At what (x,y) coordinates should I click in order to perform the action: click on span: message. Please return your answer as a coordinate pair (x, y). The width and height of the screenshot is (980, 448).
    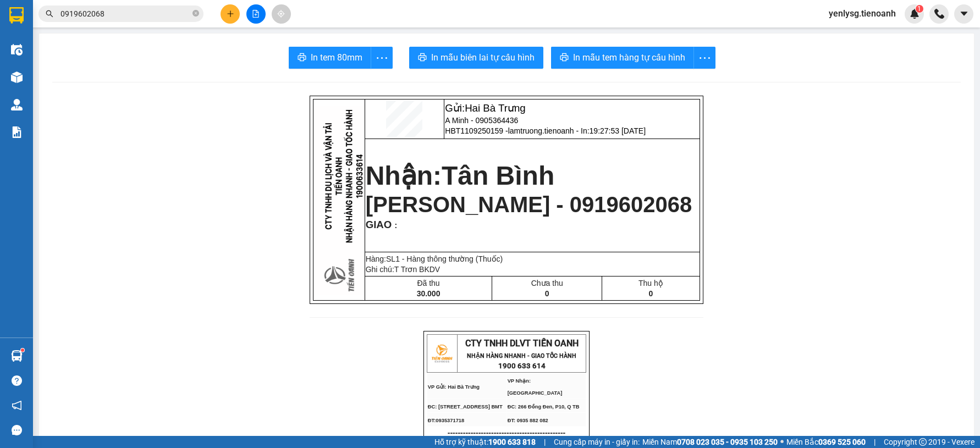
    Looking at the image, I should click on (16, 430).